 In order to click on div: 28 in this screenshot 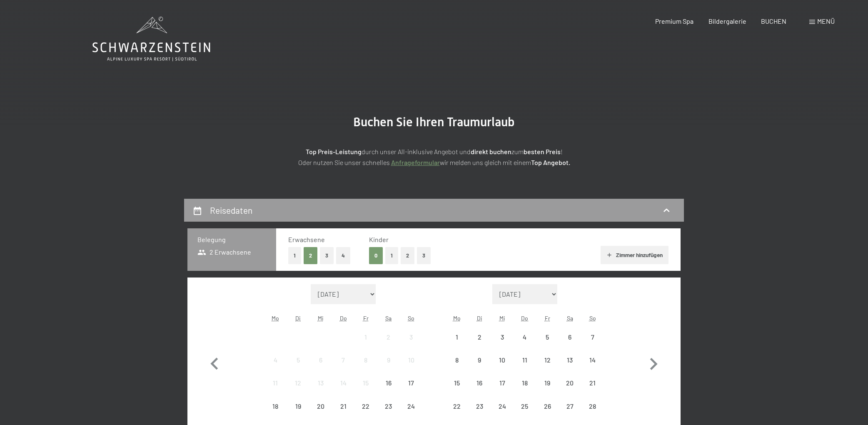, I will do `click(592, 413)`.